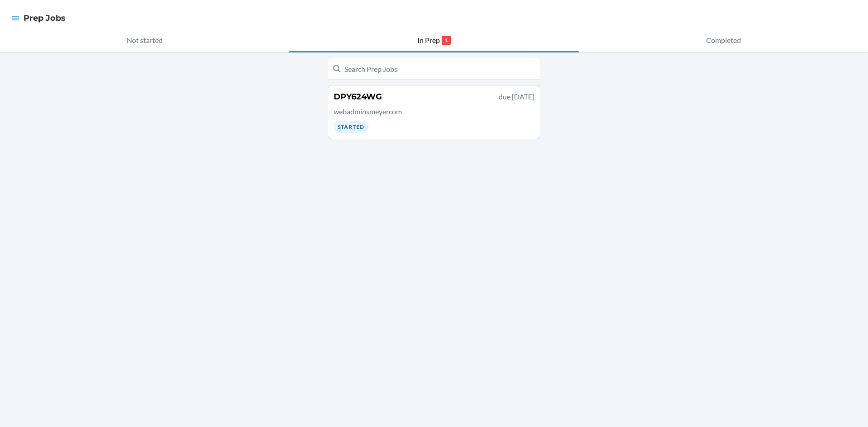  Describe the element at coordinates (446, 40) in the screenshot. I see `p: 1` at that location.